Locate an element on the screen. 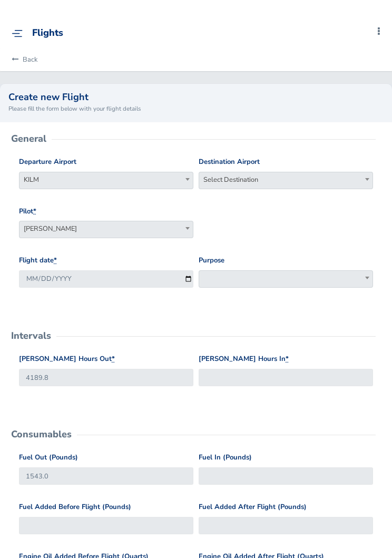 The height and width of the screenshot is (558, 392). label: Departure Airport is located at coordinates (47, 161).